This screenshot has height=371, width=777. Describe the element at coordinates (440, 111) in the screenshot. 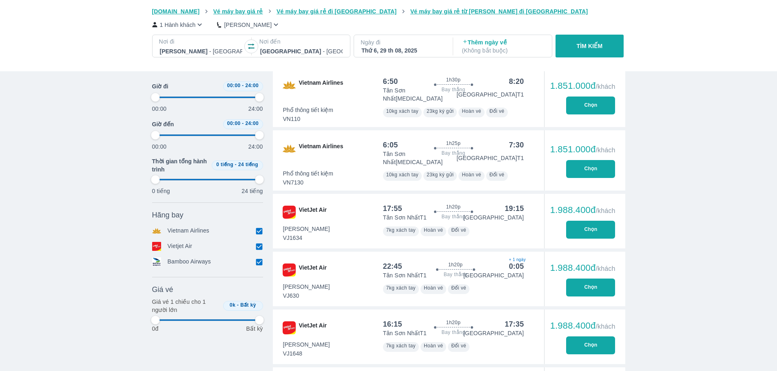

I see `span: 23kg ký gửi` at that location.